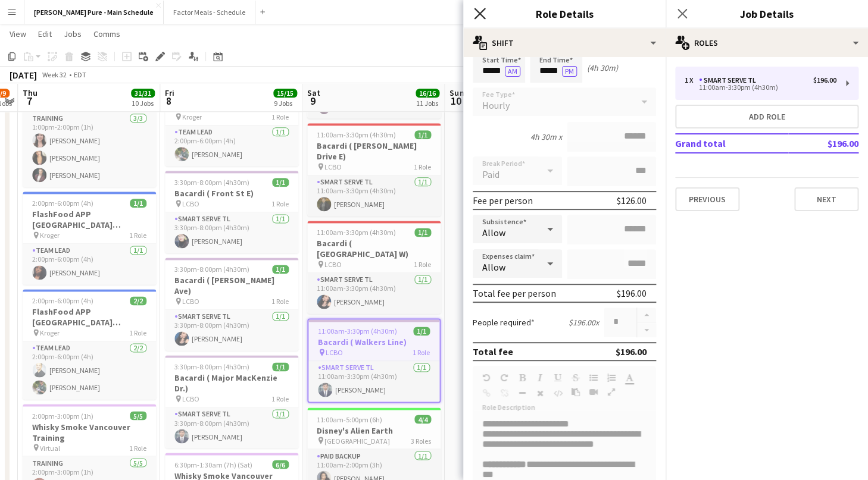  Describe the element at coordinates (427, 103) in the screenshot. I see `div: 11 Jobs` at that location.